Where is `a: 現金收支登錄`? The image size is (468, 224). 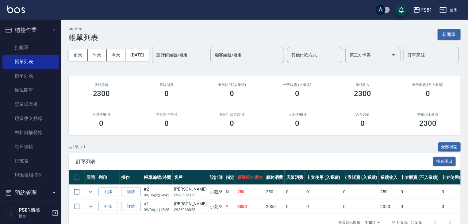 a: 現金收支登錄 is located at coordinates (31, 118).